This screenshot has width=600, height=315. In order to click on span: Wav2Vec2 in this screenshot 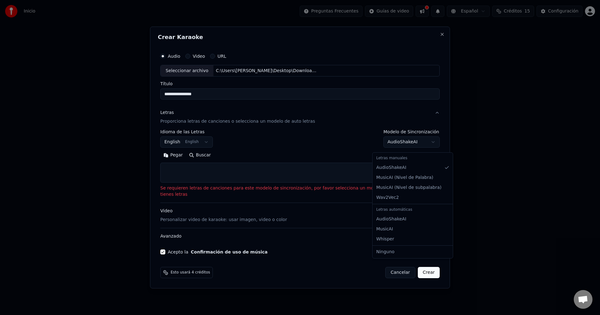, I will do `click(387, 198)`.